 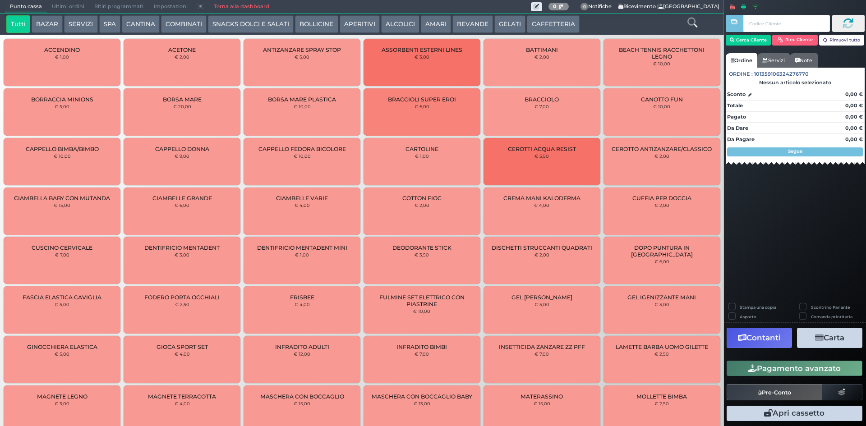 What do you see at coordinates (662, 99) in the screenshot?
I see `span: CANOTTO FUN` at bounding box center [662, 99].